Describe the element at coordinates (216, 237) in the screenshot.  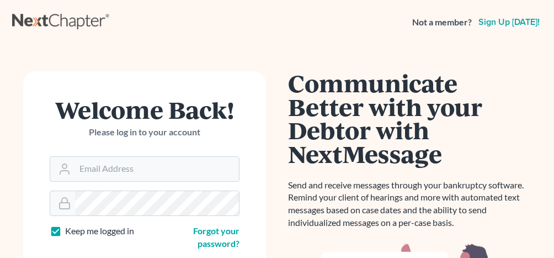
I see `a: Forgot your password?` at that location.